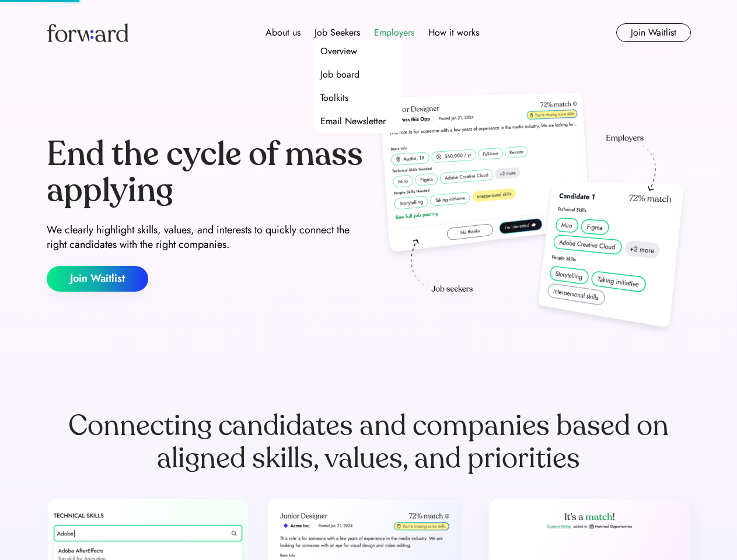 This screenshot has height=560, width=737. I want to click on div: Job Seekers, so click(337, 33).